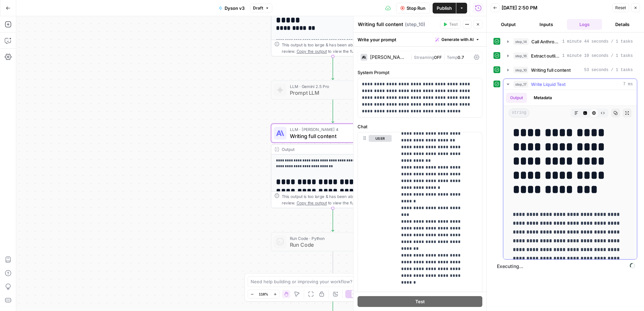 The height and width of the screenshot is (311, 644). Describe the element at coordinates (457, 40) in the screenshot. I see `button: Generate with AI` at that location.